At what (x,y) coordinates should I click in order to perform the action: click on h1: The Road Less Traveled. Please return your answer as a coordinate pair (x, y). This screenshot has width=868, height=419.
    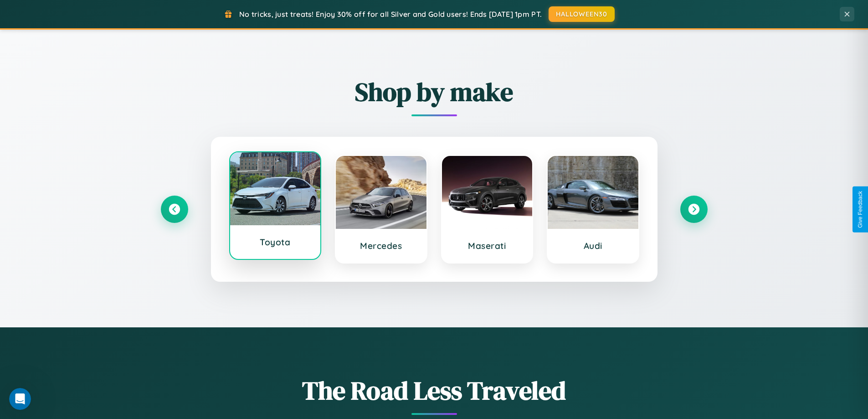
    Looking at the image, I should click on (434, 390).